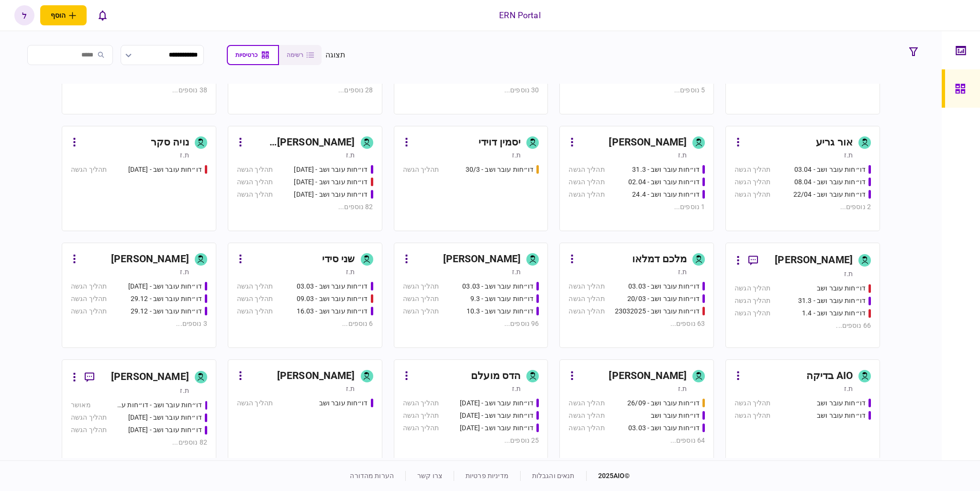  What do you see at coordinates (500, 170) in the screenshot?
I see `div: דו״חות עובר ושב - 30/3` at bounding box center [500, 170].